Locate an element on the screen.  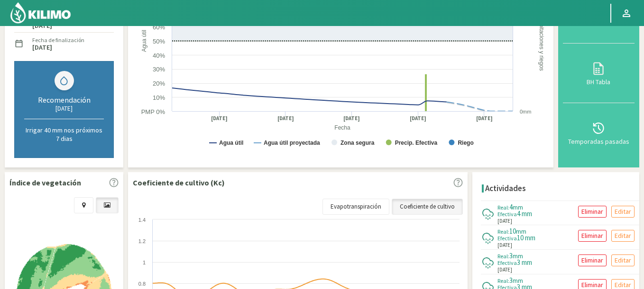
span: 10 mm is located at coordinates (526, 238).